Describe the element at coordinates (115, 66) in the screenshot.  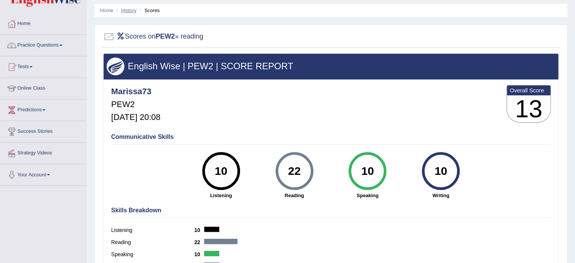
I see `img: wings.png` at that location.